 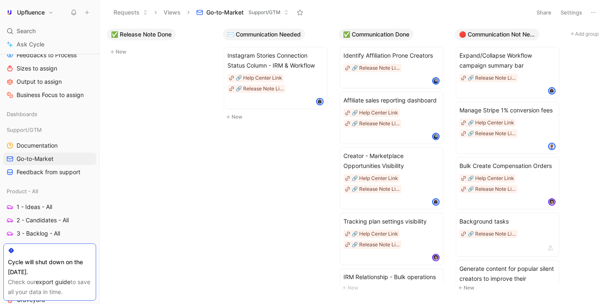 What do you see at coordinates (391, 161) in the screenshot?
I see `span: Creator - Marketplace Opportunities Visibility` at bounding box center [391, 161].